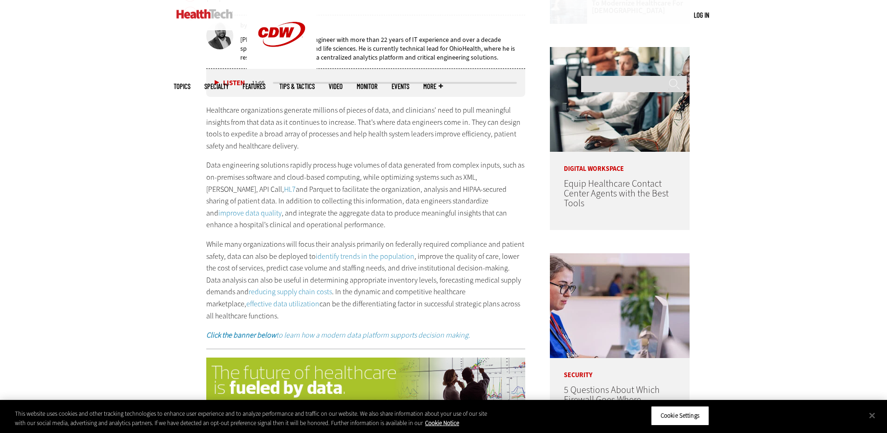 Image resolution: width=887 pixels, height=433 pixels. Describe the element at coordinates (366, 195) in the screenshot. I see `p: Data engineering solutions rapidly process huge volumes of data generated from complex inputs, su...` at that location.